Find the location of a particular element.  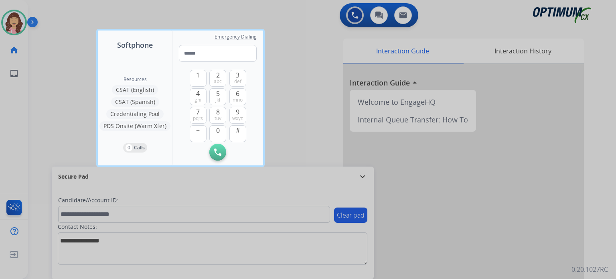

span: 9 is located at coordinates (237, 112).